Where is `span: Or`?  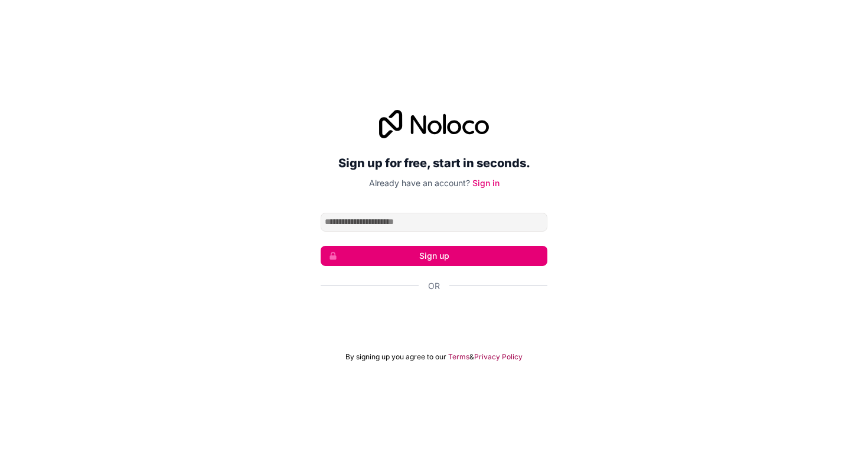 span: Or is located at coordinates (434, 286).